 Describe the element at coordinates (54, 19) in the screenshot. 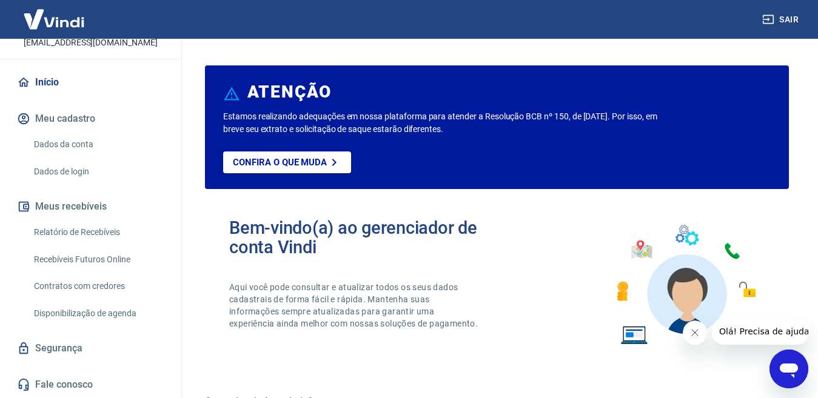

I see `img: Vindi` at that location.